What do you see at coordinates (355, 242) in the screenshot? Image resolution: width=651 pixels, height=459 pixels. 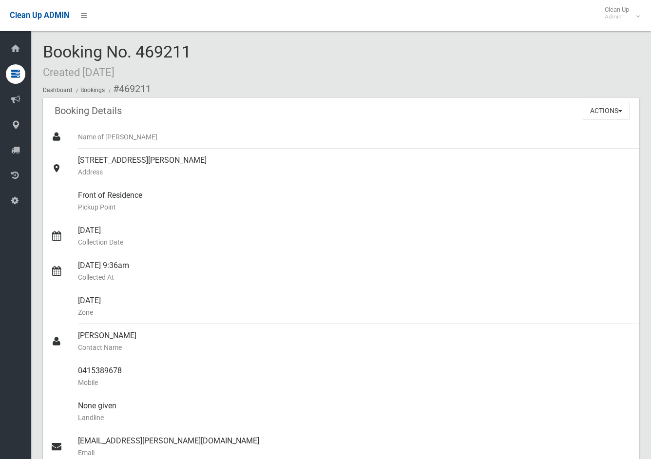 I see `small: Collection Date` at bounding box center [355, 242].